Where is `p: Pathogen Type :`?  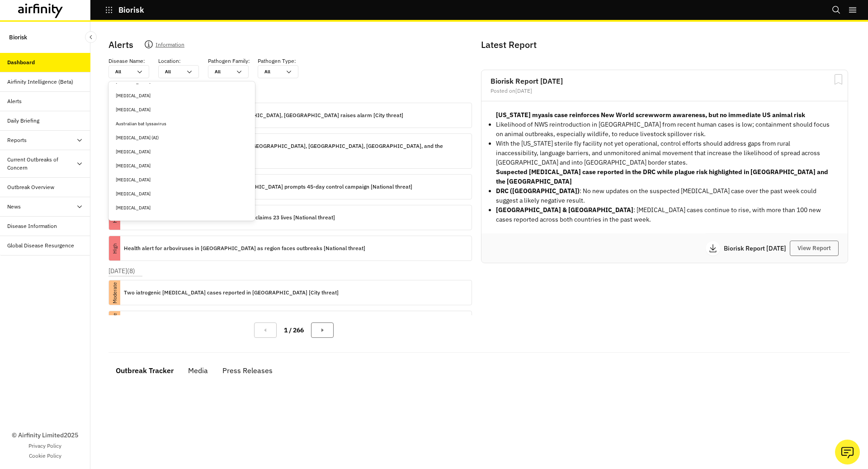
p: Pathogen Type : is located at coordinates (277, 61).